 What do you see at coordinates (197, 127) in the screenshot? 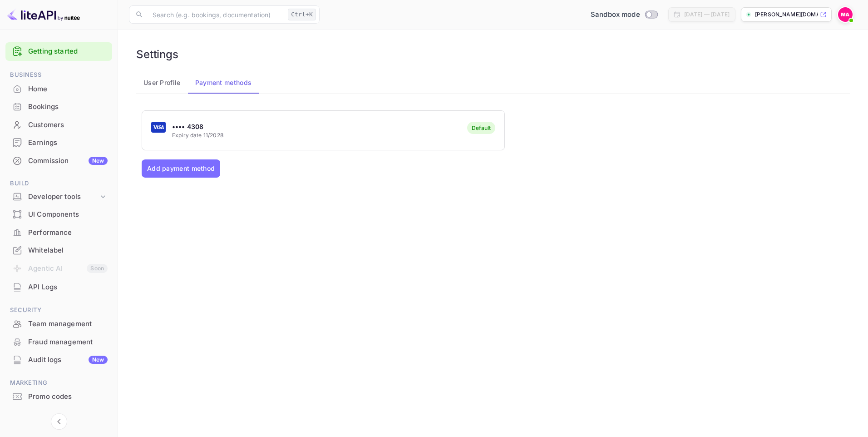
I see `p: •••• 4308` at bounding box center [197, 127].